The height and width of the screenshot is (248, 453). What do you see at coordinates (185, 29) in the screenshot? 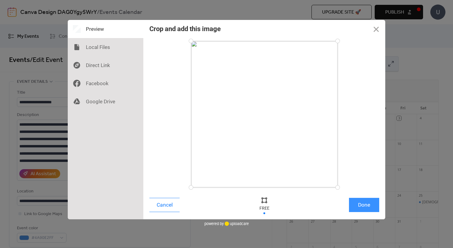
I see `div: Crop and add this image` at bounding box center [185, 29].